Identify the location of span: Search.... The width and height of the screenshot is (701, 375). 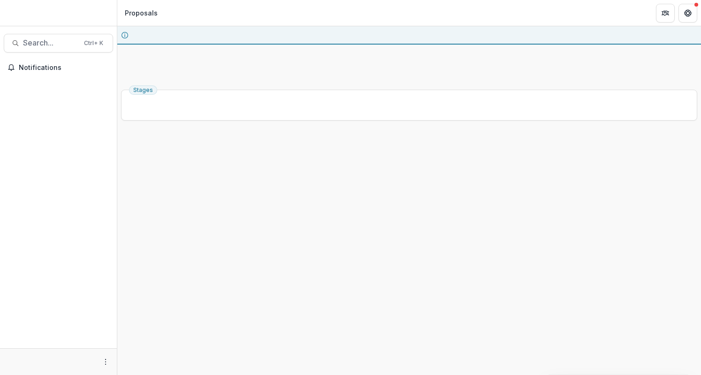
(51, 43).